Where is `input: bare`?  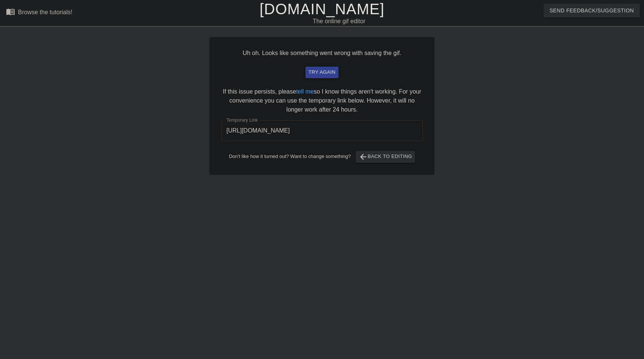
input: bare is located at coordinates (322, 131).